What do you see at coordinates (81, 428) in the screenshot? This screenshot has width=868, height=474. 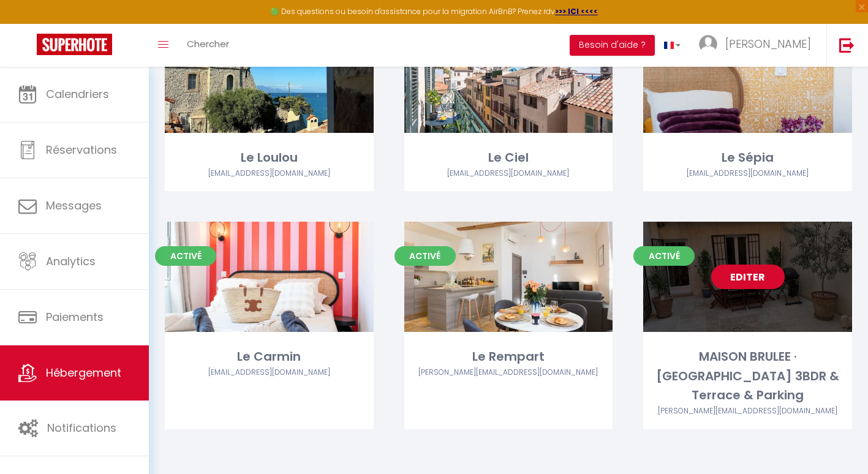 I see `span: Notifications` at bounding box center [81, 428].